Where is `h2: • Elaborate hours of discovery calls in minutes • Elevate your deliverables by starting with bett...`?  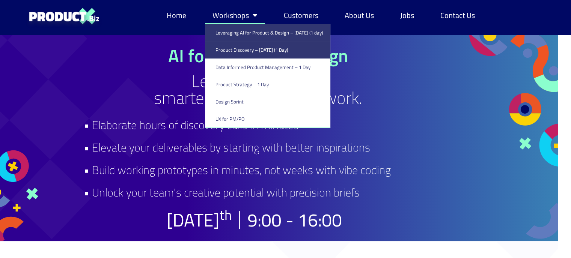
h2: • Elaborate hours of discovery calls in minutes • Elevate your deliverables by starting with bett... is located at coordinates (258, 159).